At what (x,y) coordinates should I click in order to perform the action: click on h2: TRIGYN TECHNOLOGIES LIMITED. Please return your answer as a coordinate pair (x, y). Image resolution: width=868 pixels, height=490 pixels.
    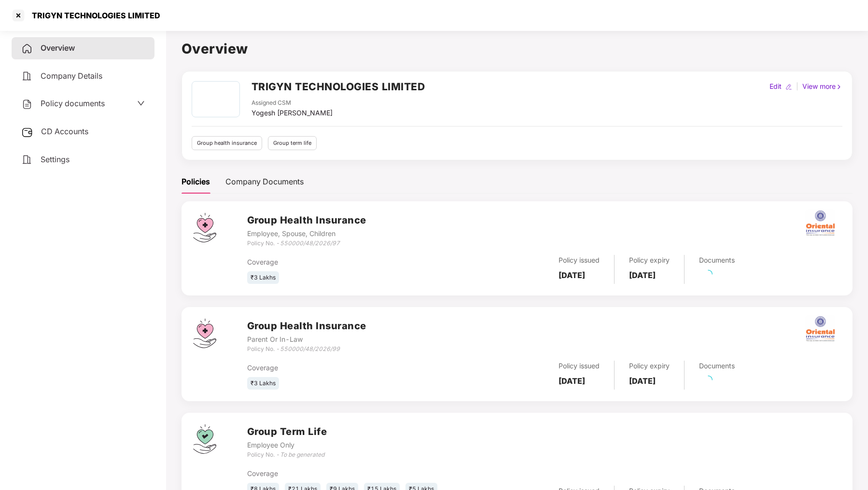
    Looking at the image, I should click on (338, 87).